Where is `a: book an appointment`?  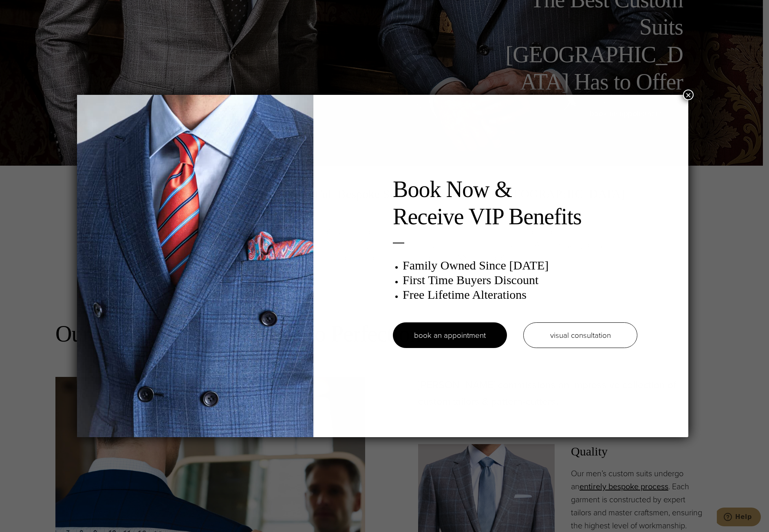
a: book an appointment is located at coordinates (450, 335).